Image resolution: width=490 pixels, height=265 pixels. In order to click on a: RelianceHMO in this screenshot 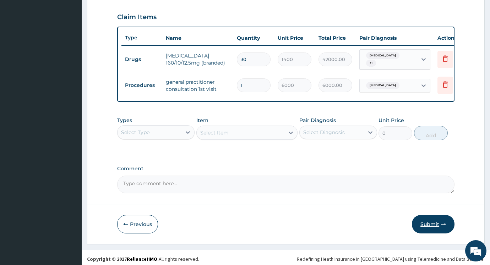, I will do `click(142, 259)`.